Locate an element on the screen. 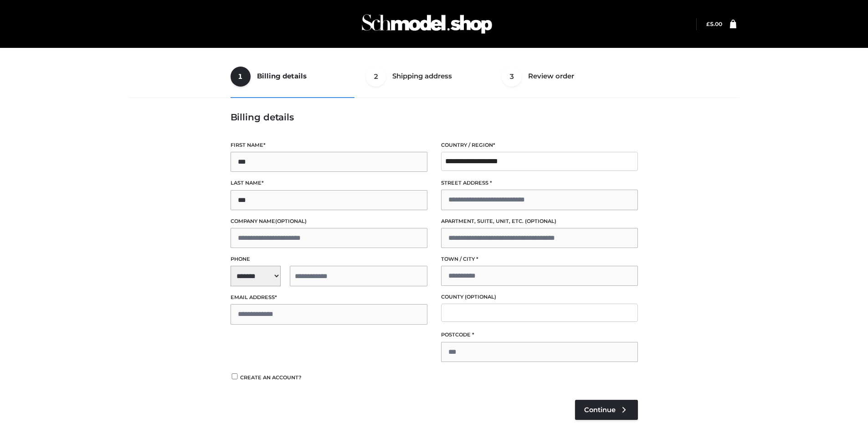 This screenshot has height=429, width=868. span: Continue is located at coordinates (599, 410).